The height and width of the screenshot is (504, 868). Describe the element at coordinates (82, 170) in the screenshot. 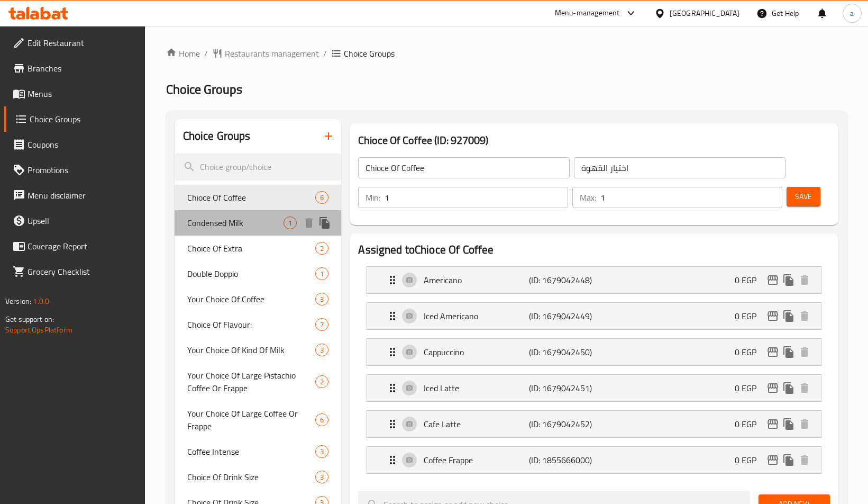

I see `span: Promotions` at that location.